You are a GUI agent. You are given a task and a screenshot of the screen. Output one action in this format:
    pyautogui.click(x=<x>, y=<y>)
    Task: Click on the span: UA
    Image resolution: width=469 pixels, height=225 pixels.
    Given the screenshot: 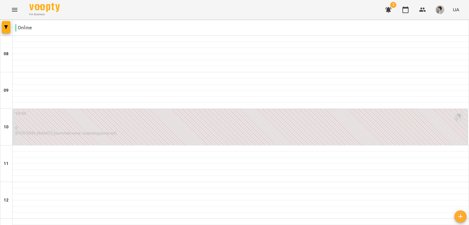 What is the action you would take?
    pyautogui.click(x=456, y=9)
    